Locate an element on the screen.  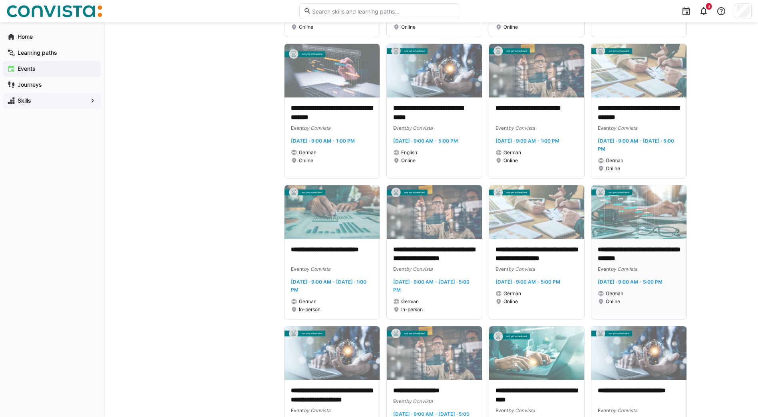
span: English is located at coordinates (409, 153).